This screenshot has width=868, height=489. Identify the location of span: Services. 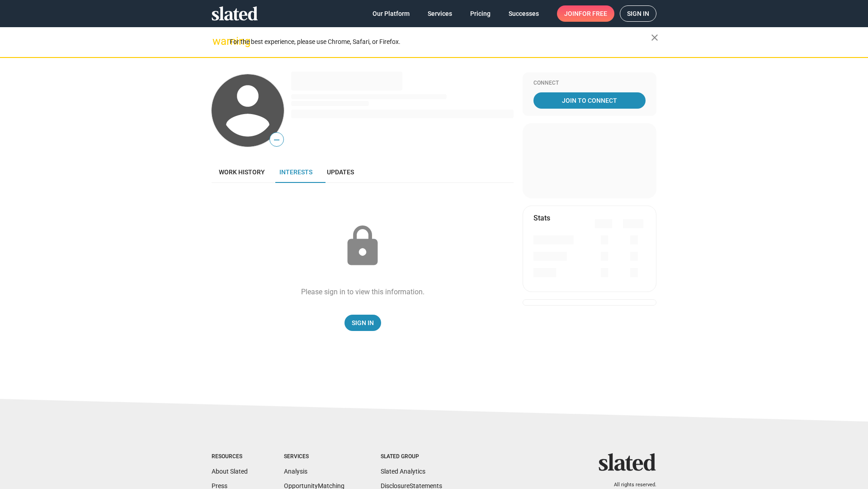
(440, 14).